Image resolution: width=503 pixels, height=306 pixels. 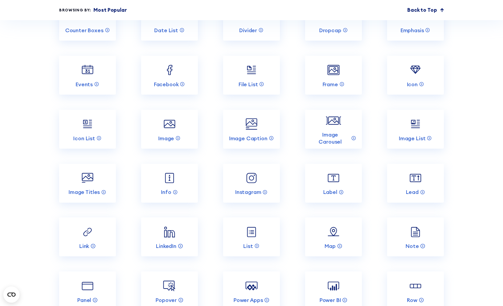 I want to click on p: File List, so click(x=248, y=84).